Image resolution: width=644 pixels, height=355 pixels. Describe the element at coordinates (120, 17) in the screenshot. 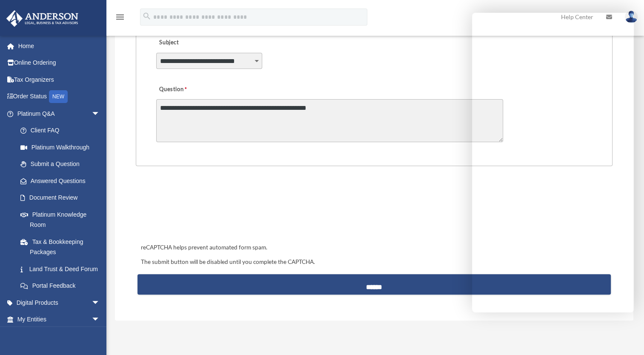

I see `i: menu` at that location.